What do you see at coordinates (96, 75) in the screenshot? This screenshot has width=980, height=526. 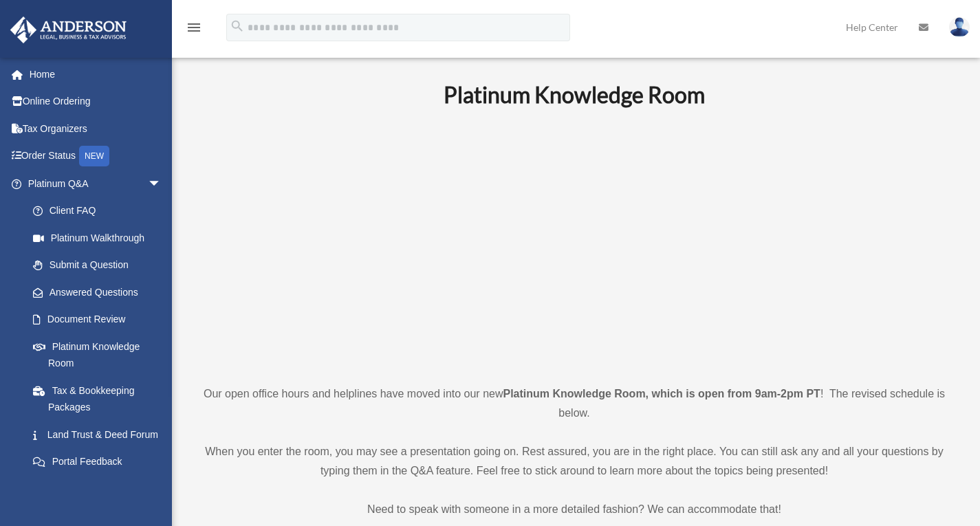 I see `a: Home` at bounding box center [96, 75].